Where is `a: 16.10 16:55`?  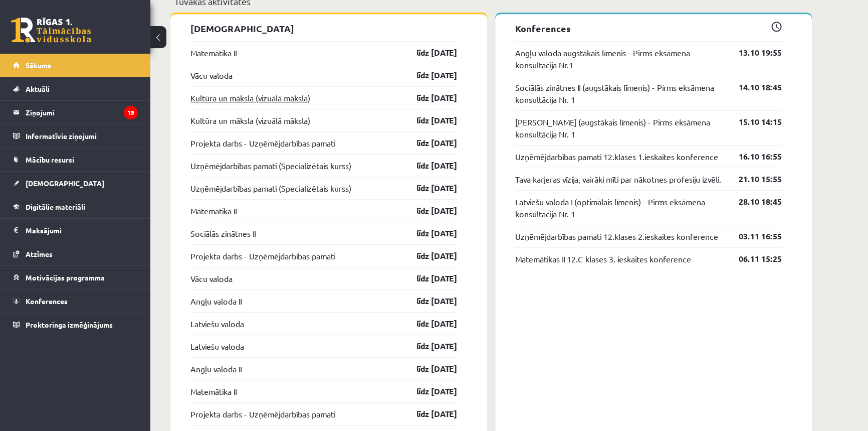
a: 16.10 16:55 is located at coordinates (753, 156).